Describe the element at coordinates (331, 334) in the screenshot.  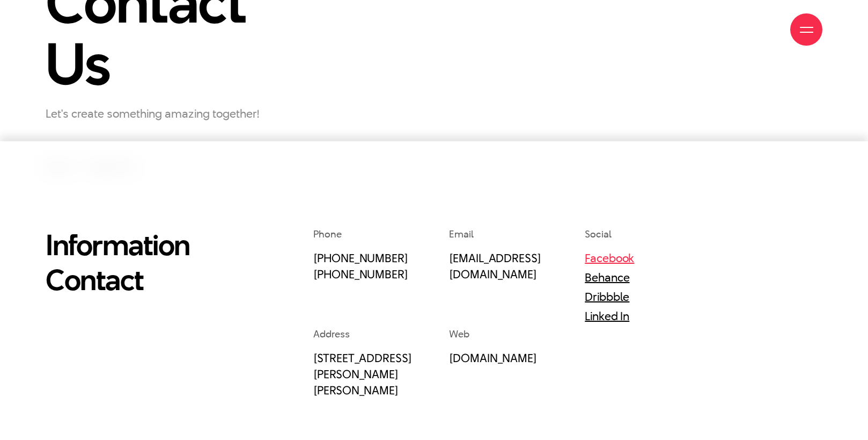
I see `span: Address` at that location.